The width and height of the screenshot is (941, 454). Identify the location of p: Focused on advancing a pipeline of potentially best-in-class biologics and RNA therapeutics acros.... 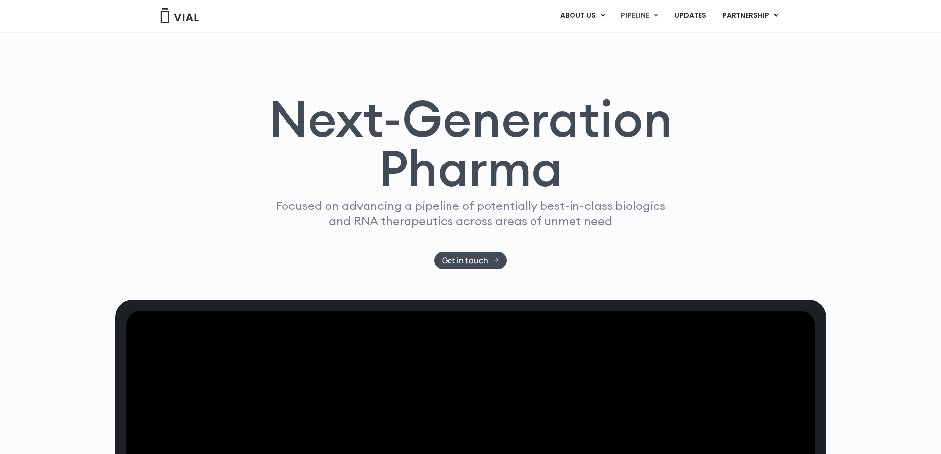
(471, 213).